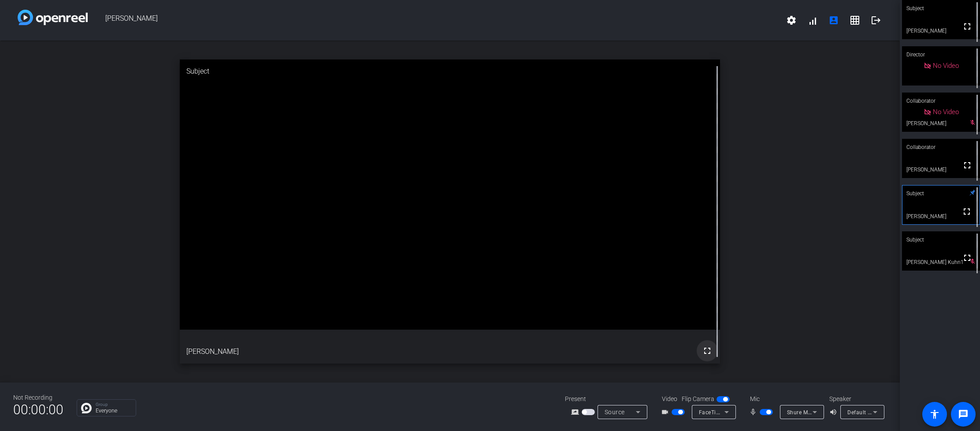 The image size is (980, 431). I want to click on mat-icon: settings, so click(791, 20).